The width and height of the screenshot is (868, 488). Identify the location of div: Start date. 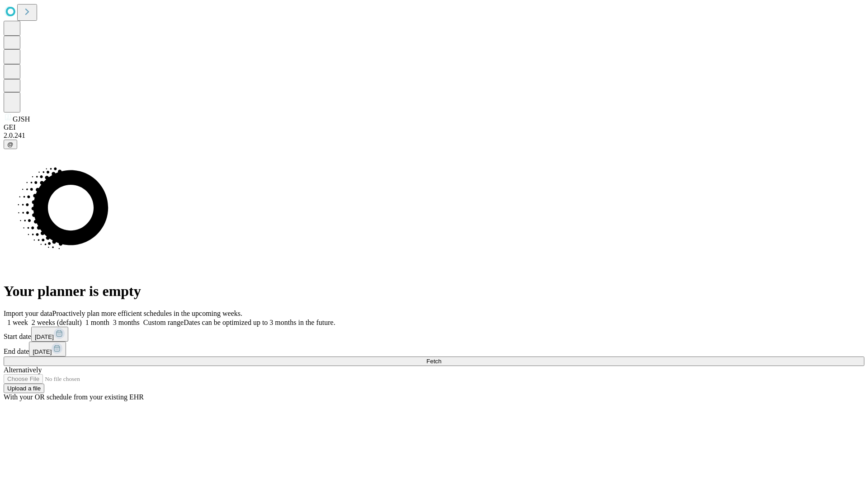
(434, 334).